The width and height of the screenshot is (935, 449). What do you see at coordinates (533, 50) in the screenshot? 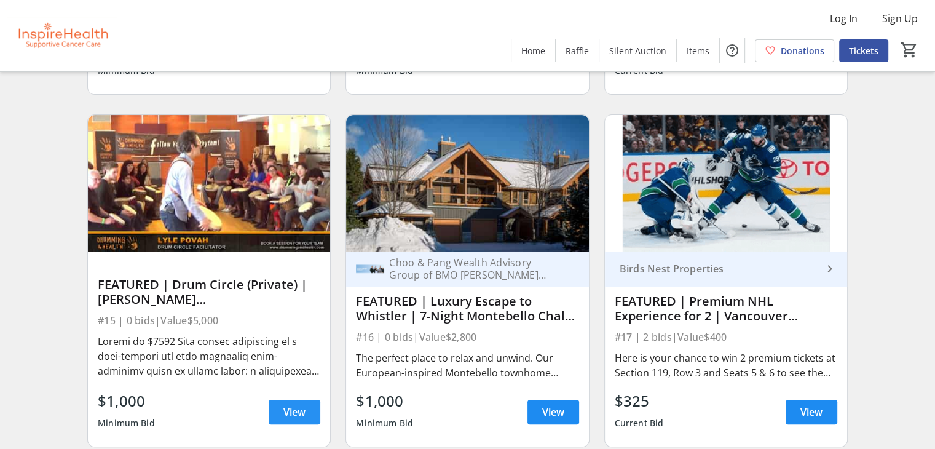
I see `span: Home` at bounding box center [533, 50].